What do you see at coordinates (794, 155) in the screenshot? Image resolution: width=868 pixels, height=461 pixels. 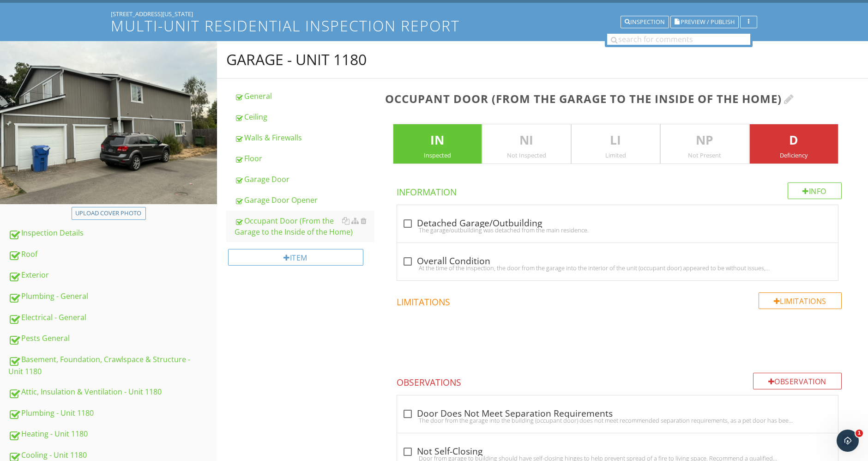 I see `div: Deficiency` at bounding box center [794, 155].